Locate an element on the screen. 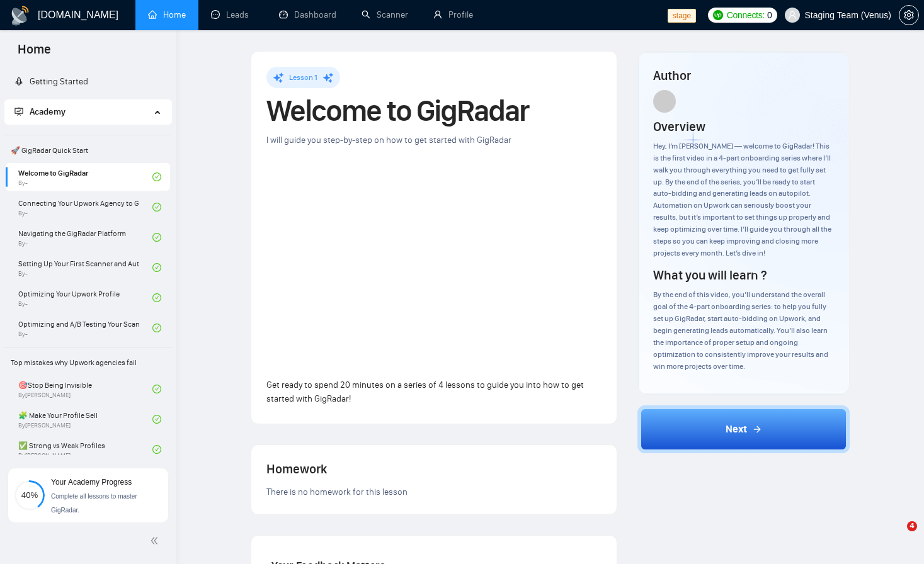 The image size is (924, 564). span: fund-projection-screen is located at coordinates (19, 112).